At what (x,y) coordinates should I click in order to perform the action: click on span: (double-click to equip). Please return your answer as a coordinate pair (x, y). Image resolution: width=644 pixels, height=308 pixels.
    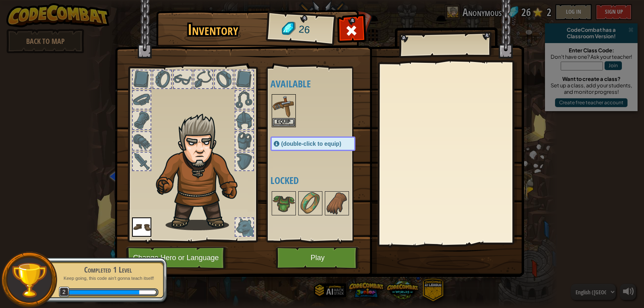
    Looking at the image, I should click on (311, 144).